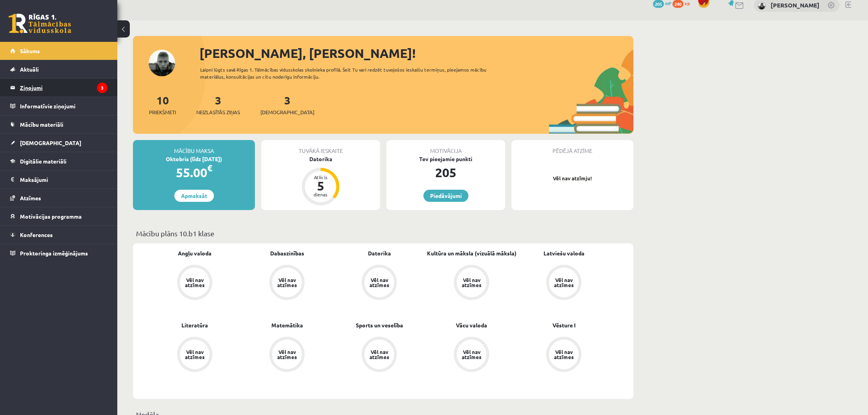 This screenshot has width=868, height=415. What do you see at coordinates (320, 186) in the screenshot?
I see `div: 5` at bounding box center [320, 186].